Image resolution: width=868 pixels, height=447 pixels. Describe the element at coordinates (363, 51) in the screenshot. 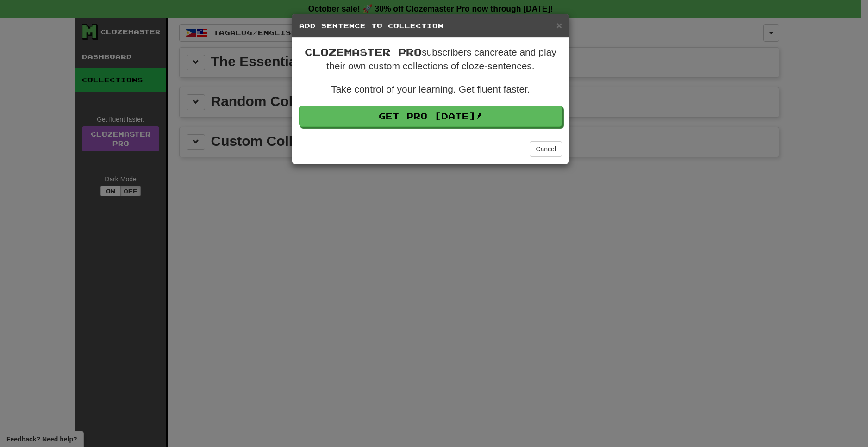

I see `span: Clozemaster Pro` at that location.